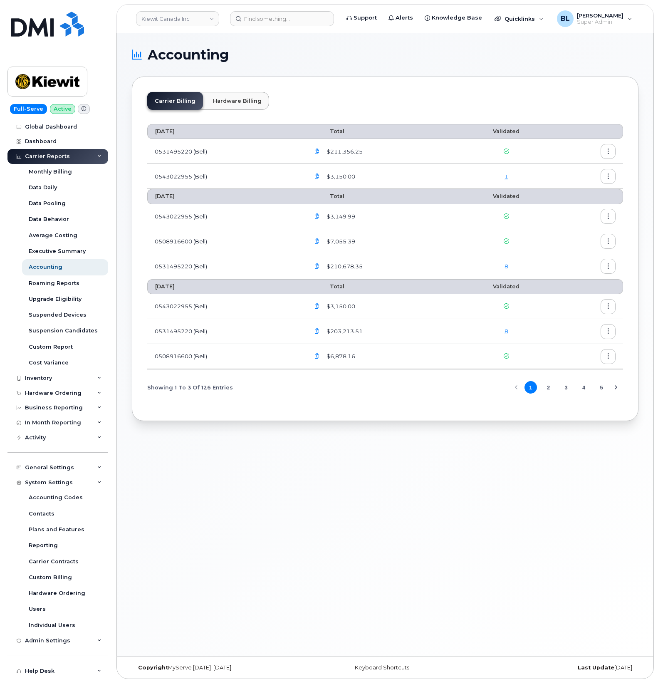 This screenshot has height=679, width=658. What do you see at coordinates (190, 387) in the screenshot?
I see `span: Showing 1 To 3 Of 126 Entries` at bounding box center [190, 387].